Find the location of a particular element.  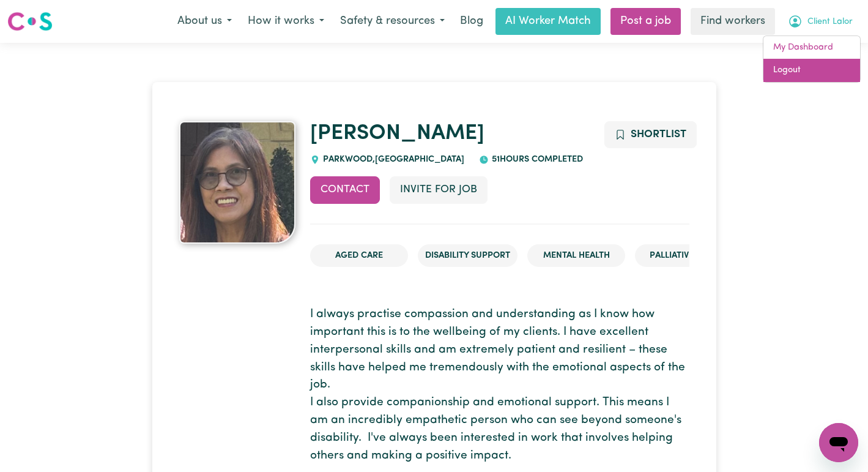

li: Disability Support is located at coordinates (468, 256).